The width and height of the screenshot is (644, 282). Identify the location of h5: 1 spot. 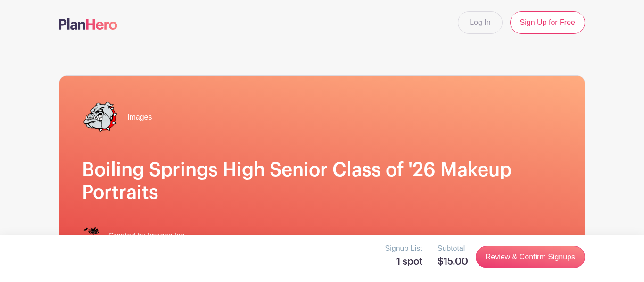
(403, 262).